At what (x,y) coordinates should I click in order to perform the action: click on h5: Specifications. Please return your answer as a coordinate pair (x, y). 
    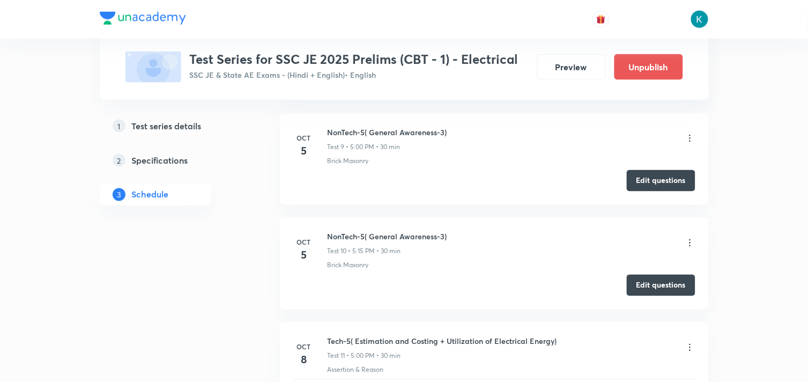
    Looking at the image, I should click on (160, 160).